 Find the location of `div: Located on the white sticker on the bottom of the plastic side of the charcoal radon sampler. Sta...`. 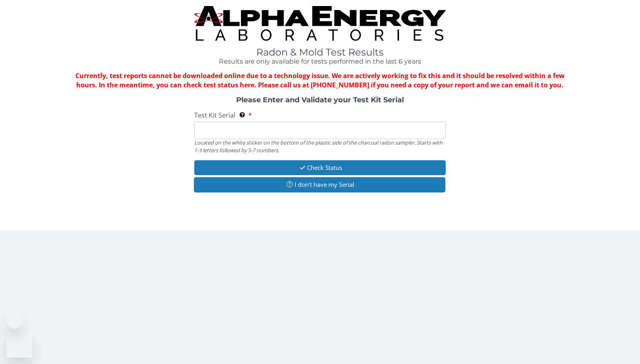

div: Located on the white sticker on the bottom of the plastic side of the charcoal radon sampler. Sta... is located at coordinates (319, 146).